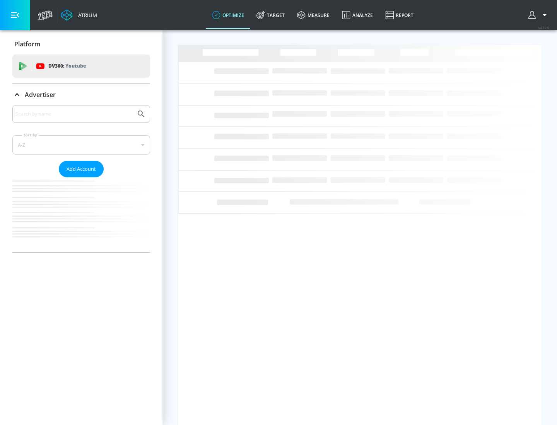 This screenshot has height=425, width=557. What do you see at coordinates (81, 66) in the screenshot?
I see `div: DV360: Youtube` at bounding box center [81, 66].